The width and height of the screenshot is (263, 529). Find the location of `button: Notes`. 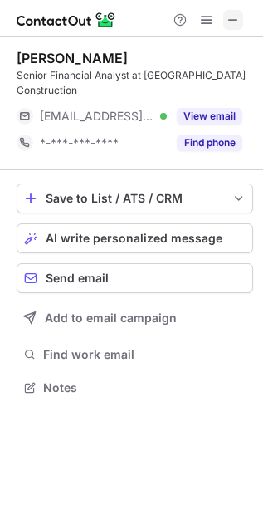

button: Notes is located at coordinates (134, 388).